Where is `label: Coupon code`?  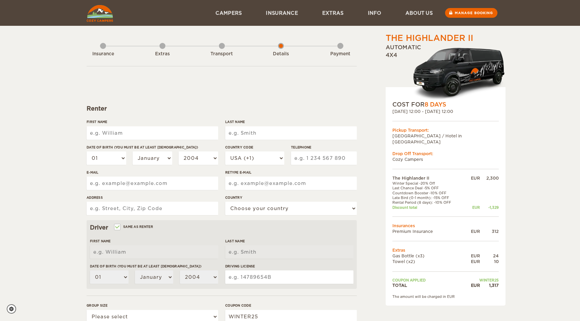
label: Coupon code is located at coordinates (291, 306).